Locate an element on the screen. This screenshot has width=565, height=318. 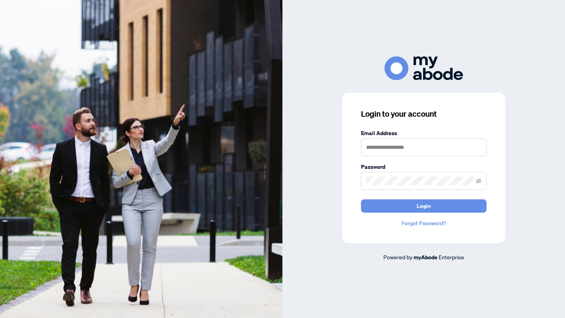
span: Enterprise is located at coordinates (451, 257).